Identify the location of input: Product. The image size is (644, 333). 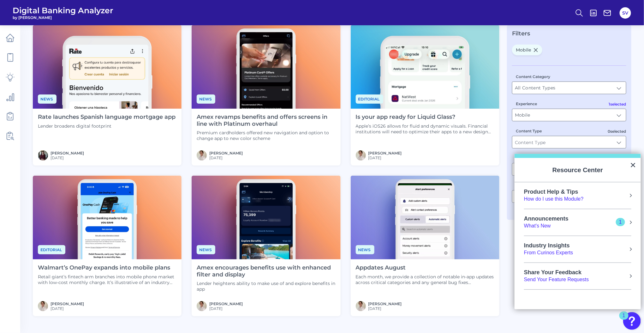
(569, 169).